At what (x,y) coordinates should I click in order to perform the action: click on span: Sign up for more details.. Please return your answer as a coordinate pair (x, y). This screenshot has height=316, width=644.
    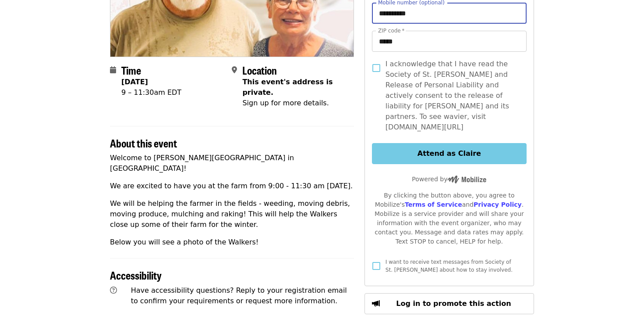
    Looking at the image, I should click on (285, 103).